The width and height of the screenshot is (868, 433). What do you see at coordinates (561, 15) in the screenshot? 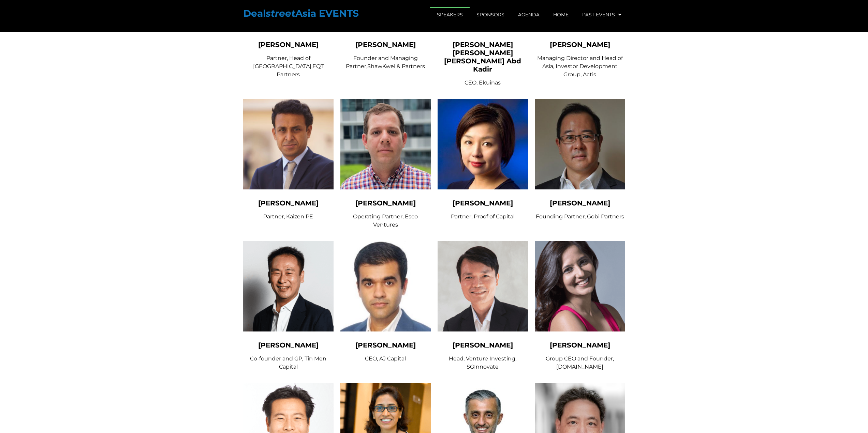
I see `a: Home` at bounding box center [561, 15].